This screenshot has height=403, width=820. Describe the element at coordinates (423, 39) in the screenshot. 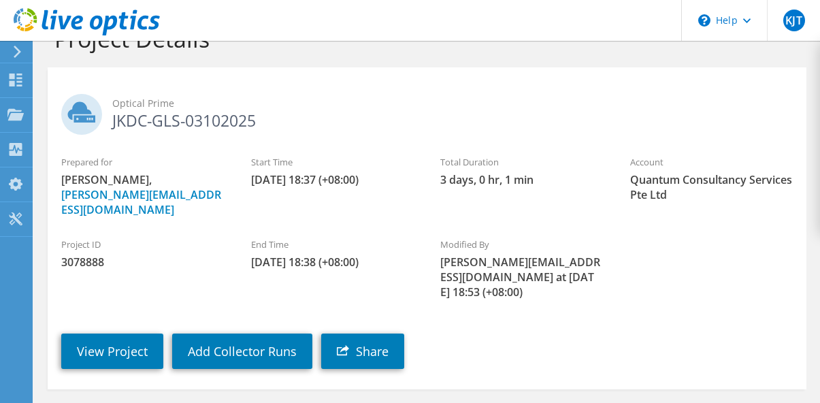

I see `h1: Project Details` at that location.